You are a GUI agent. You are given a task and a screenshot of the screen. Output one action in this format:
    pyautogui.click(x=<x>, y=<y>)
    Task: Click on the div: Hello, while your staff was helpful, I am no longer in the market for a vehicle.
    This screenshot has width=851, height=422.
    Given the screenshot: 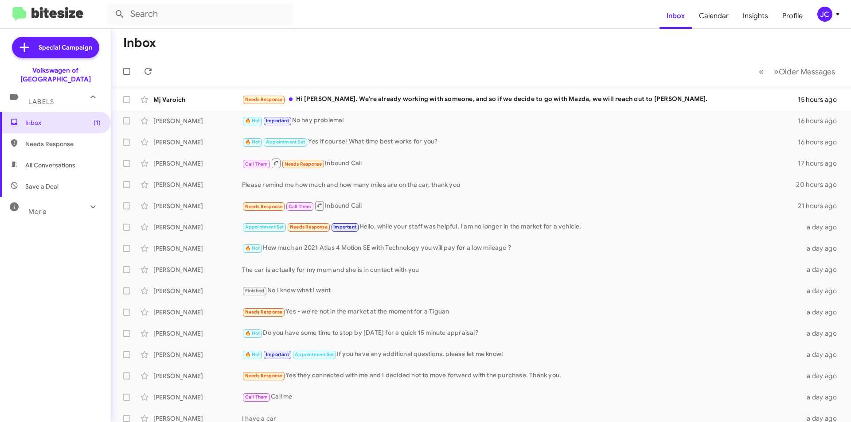 What is the action you would take?
    pyautogui.click(x=522, y=227)
    